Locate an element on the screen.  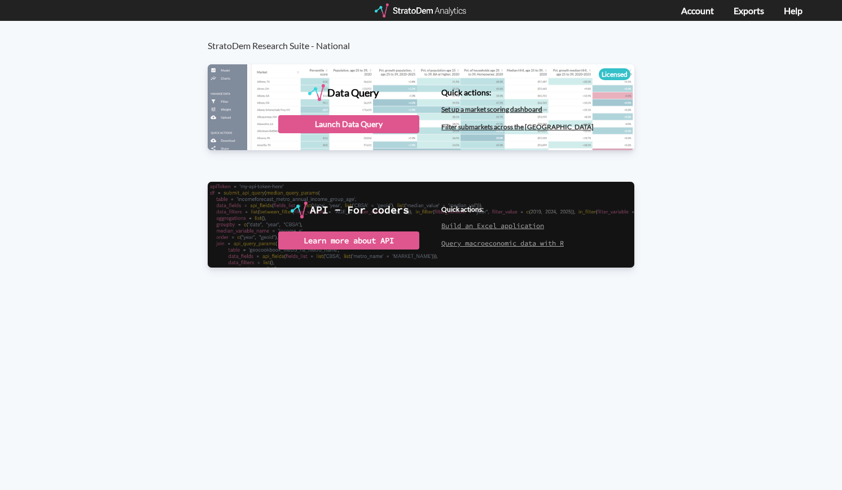
div: Licensed is located at coordinates (615, 74).